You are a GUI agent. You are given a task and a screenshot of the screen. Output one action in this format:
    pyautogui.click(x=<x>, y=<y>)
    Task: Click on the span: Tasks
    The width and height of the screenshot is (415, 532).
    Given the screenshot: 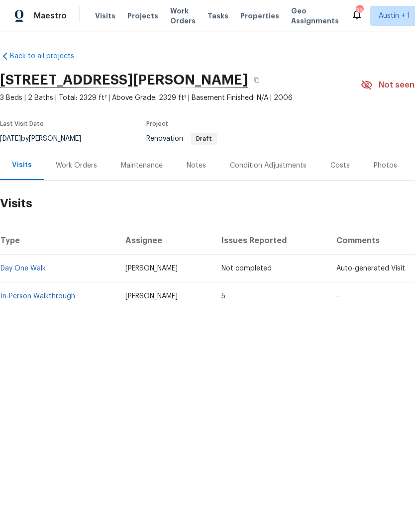 What is the action you would take?
    pyautogui.click(x=218, y=16)
    